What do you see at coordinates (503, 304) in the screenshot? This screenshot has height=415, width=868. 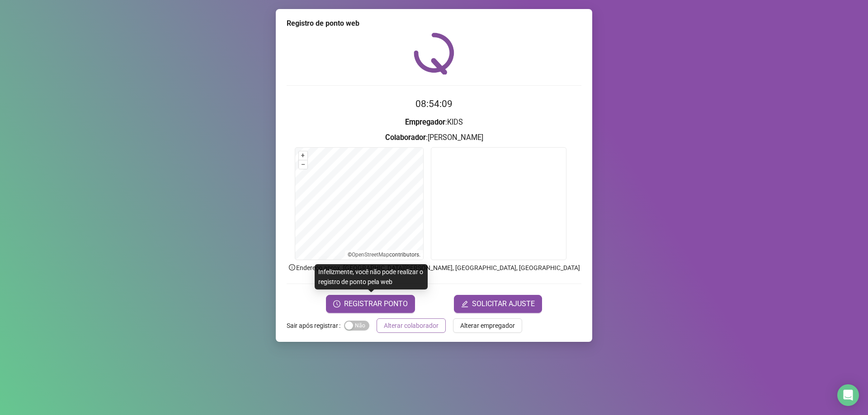 I see `span: SOLICITAR AJUSTE` at bounding box center [503, 304].